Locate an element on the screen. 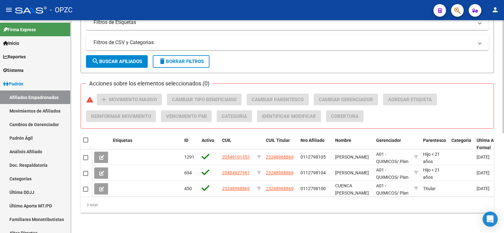 Image resolution: width=504 pixels, height=233 pixels. button: Cambiar Gerenciador is located at coordinates (346, 99).